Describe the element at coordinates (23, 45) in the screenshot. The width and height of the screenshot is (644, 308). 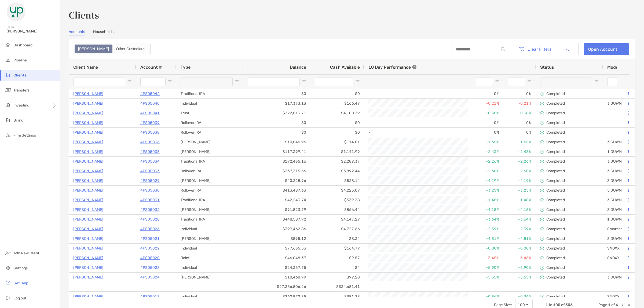
I see `span: Dashboard` at that location.